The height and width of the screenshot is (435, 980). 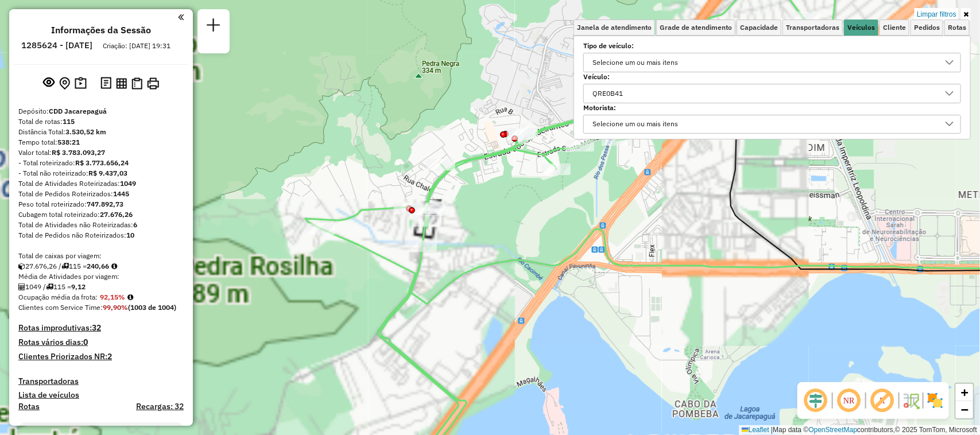 What do you see at coordinates (113, 297) in the screenshot?
I see `strong: 92,15%` at bounding box center [113, 297].